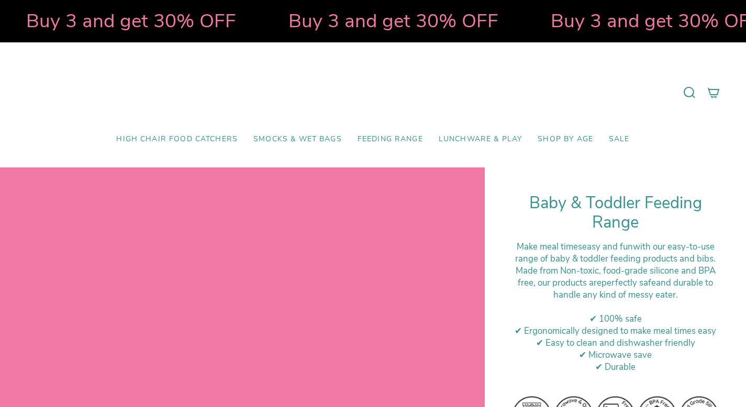 This screenshot has width=746, height=407. Describe the element at coordinates (390, 139) in the screenshot. I see `span: Feeding Range` at that location.